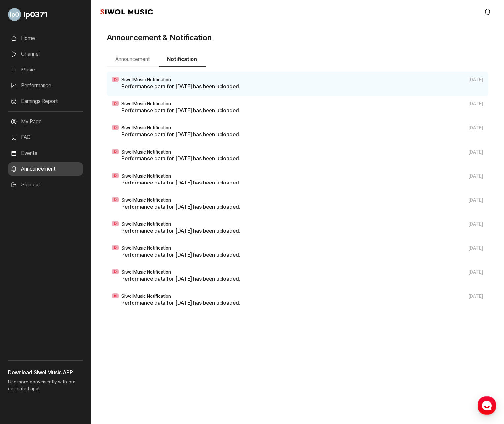 This screenshot has width=504, height=424. I want to click on a: Announcement, so click(45, 169).